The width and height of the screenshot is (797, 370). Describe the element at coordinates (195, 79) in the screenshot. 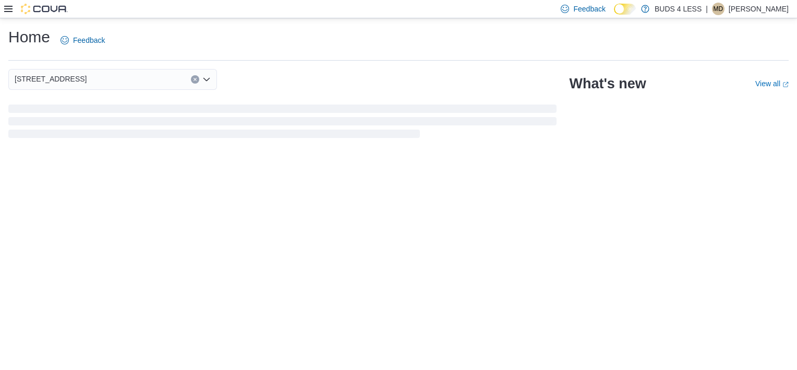

I see `button: Clear input` at that location.